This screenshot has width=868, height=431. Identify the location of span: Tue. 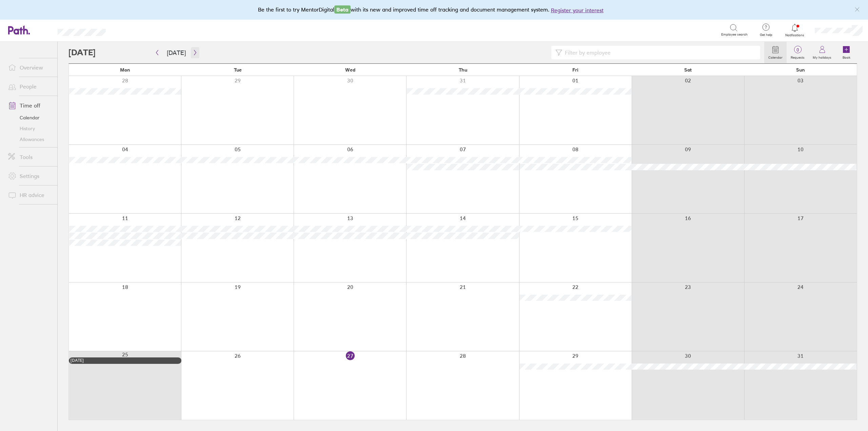
(238, 70).